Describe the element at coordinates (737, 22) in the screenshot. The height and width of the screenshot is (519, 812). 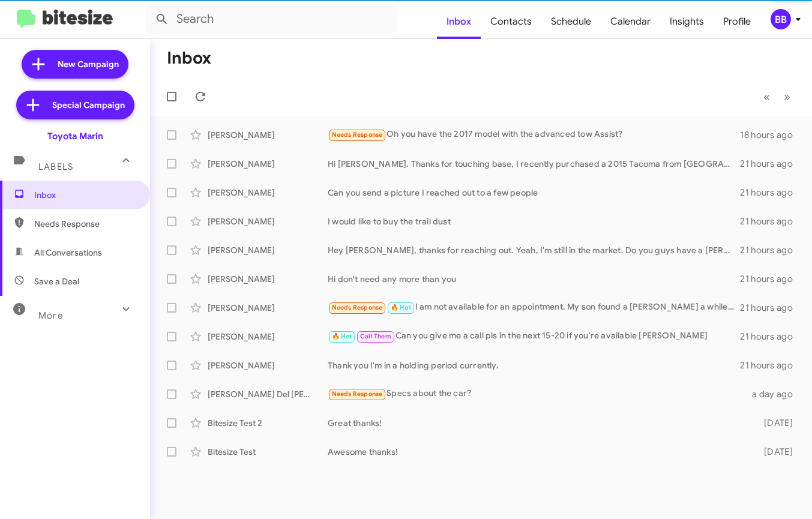
I see `a: Profile` at that location.